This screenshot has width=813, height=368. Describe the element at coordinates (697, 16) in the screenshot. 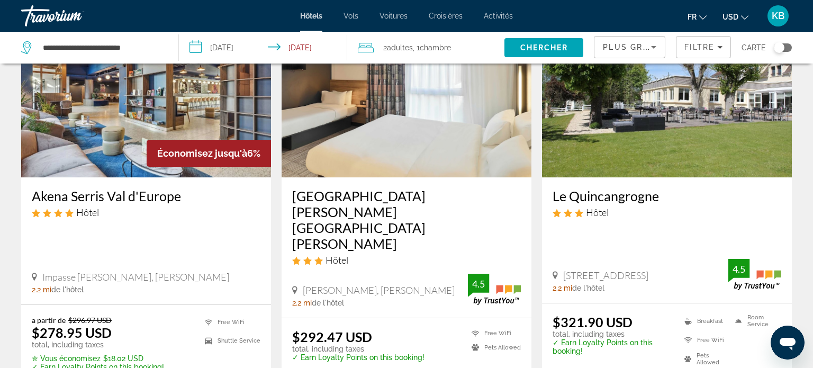

I see `button: Change language` at that location.